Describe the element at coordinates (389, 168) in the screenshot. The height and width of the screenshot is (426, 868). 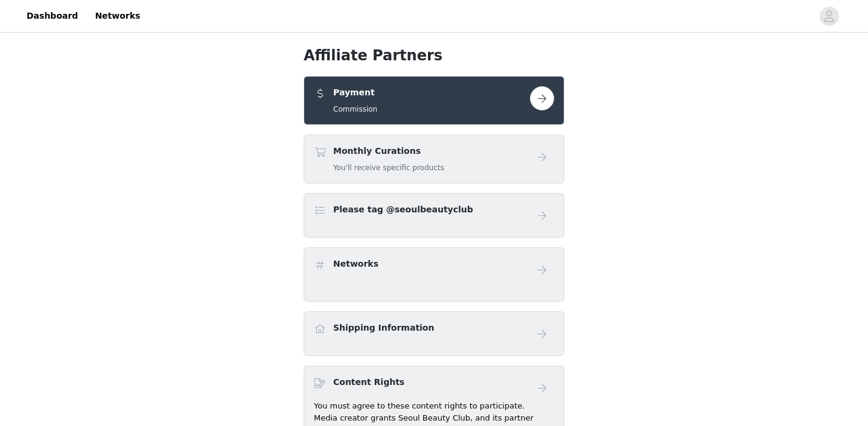
I see `h5: You'll receive specific products` at that location.